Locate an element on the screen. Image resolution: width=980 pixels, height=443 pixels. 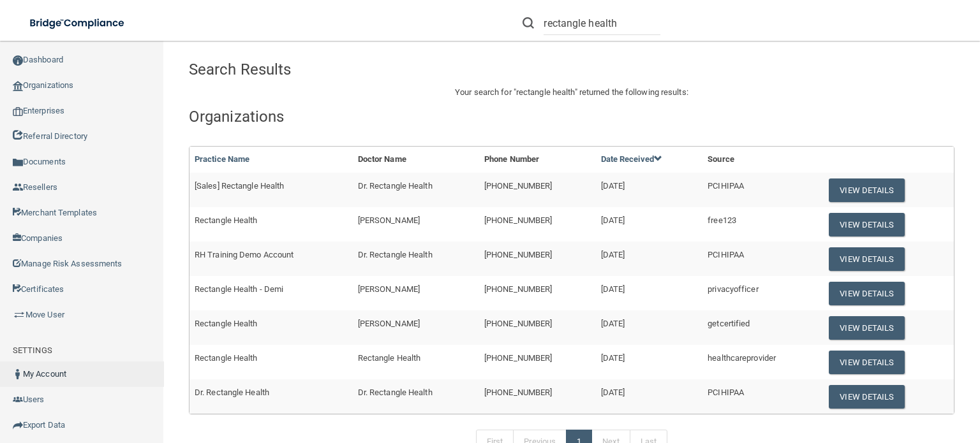
img: icon-users.e205127d.png is located at coordinates (18, 400).